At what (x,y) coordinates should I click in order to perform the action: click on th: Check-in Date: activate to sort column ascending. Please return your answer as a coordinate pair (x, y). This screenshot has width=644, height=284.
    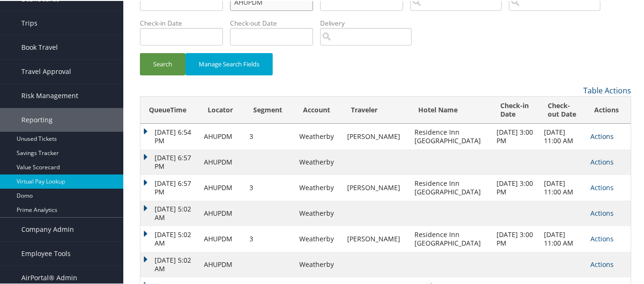
    Looking at the image, I should click on (515, 109).